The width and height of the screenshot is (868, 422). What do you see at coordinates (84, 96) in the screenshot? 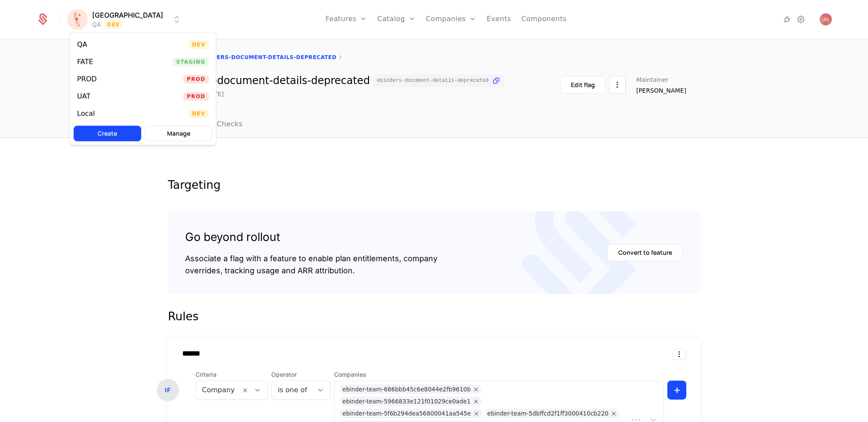
I see `div: UAT` at bounding box center [84, 96].